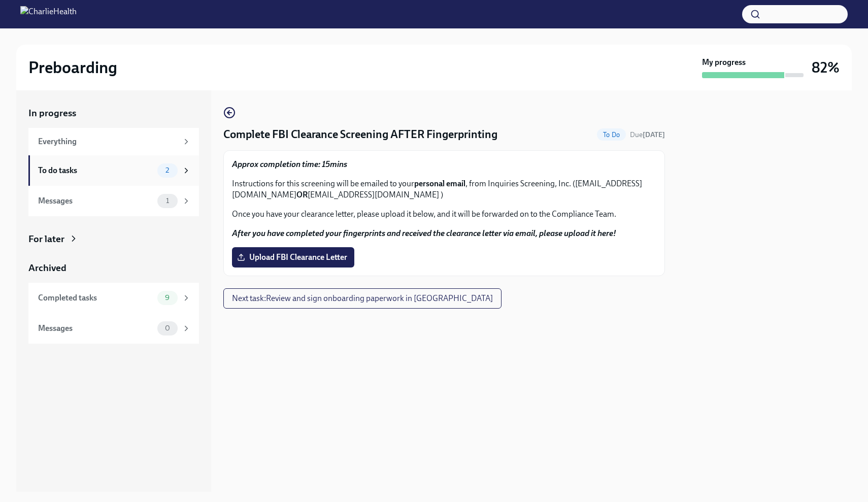 Image resolution: width=868 pixels, height=502 pixels. Describe the element at coordinates (293, 257) in the screenshot. I see `label: Upload FBI Clearance Letter` at that location.